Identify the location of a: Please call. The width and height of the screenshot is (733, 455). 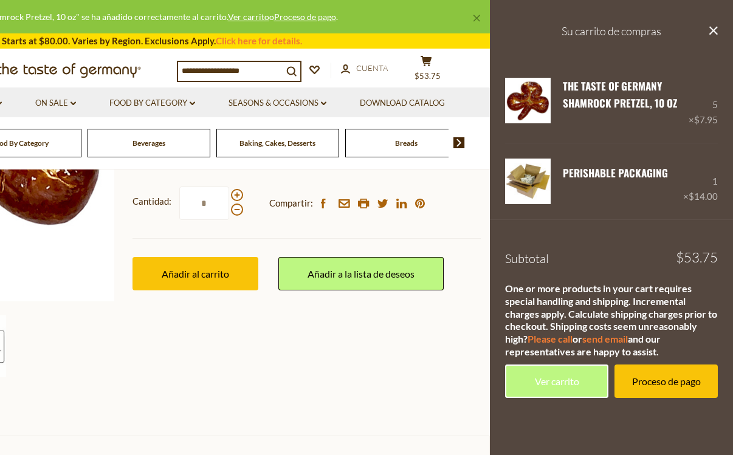
(550, 339).